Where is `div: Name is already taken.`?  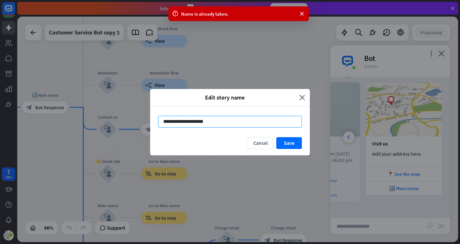
div: Name is already taken. is located at coordinates (239, 14).